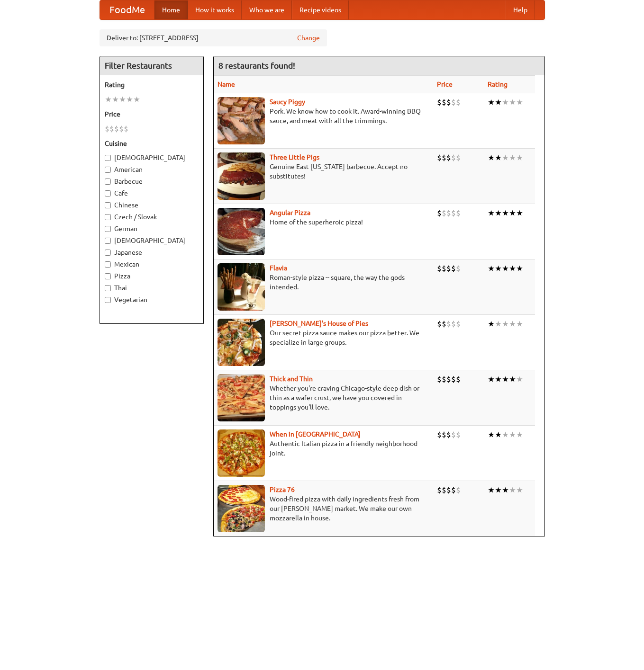 This screenshot has width=644, height=670. I want to click on a: Flavia, so click(278, 268).